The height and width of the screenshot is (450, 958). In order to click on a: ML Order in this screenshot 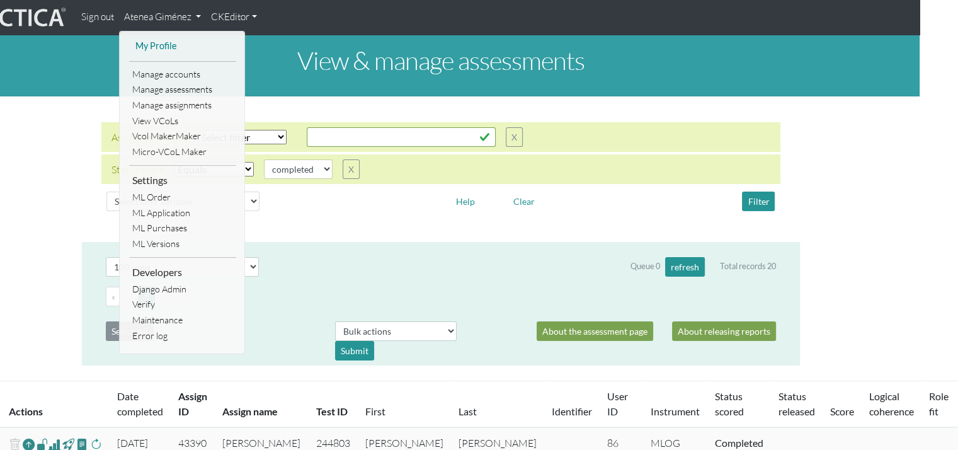, I will do `click(183, 197)`.